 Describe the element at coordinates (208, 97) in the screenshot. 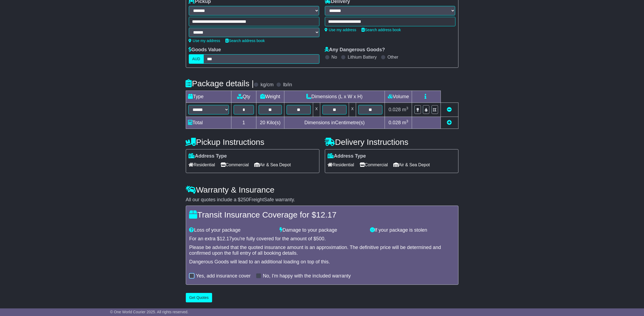

I see `td: Type` at that location.